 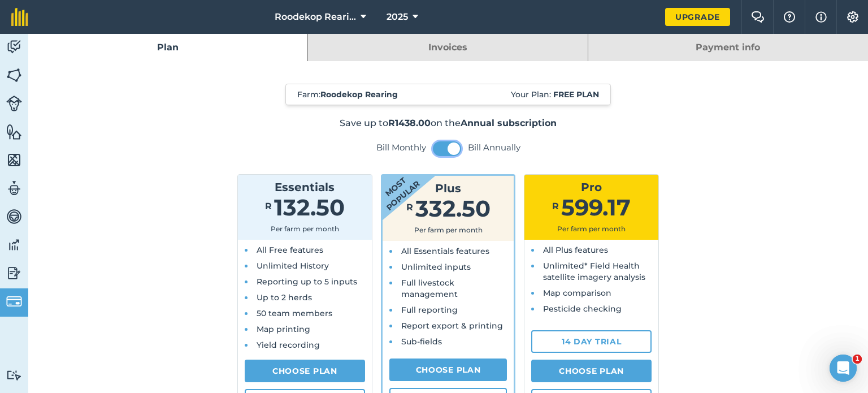 I want to click on span: All Plus features, so click(x=575, y=250).